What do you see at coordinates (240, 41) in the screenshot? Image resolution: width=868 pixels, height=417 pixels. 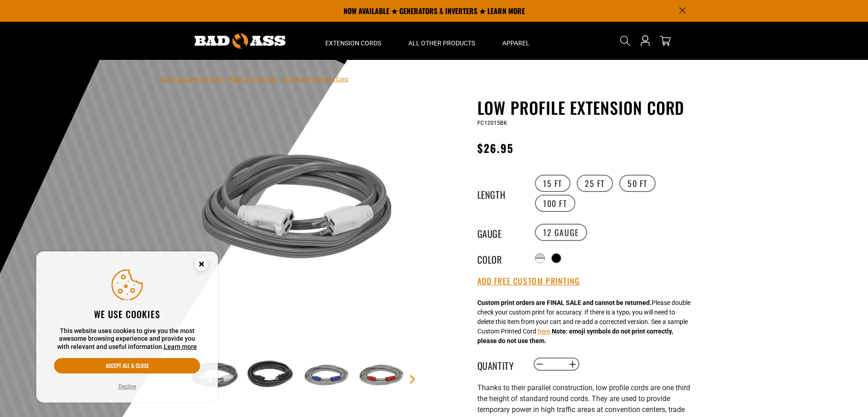 I see `img: Bad Ass Extension Cords` at bounding box center [240, 41].